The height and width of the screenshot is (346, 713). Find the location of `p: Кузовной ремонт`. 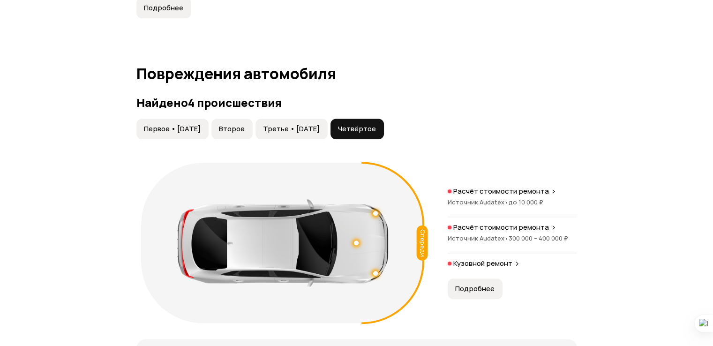

p: Кузовной ремонт is located at coordinates (483, 264).